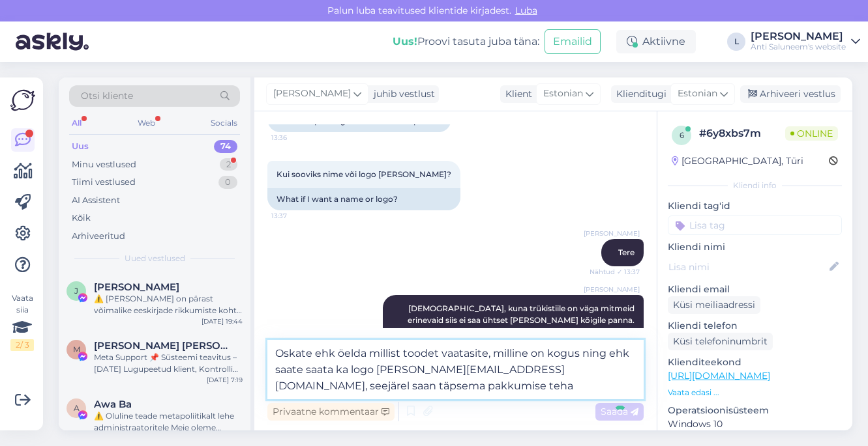 The height and width of the screenshot is (446, 868). I want to click on p: Klienditeekond, so click(754, 362).